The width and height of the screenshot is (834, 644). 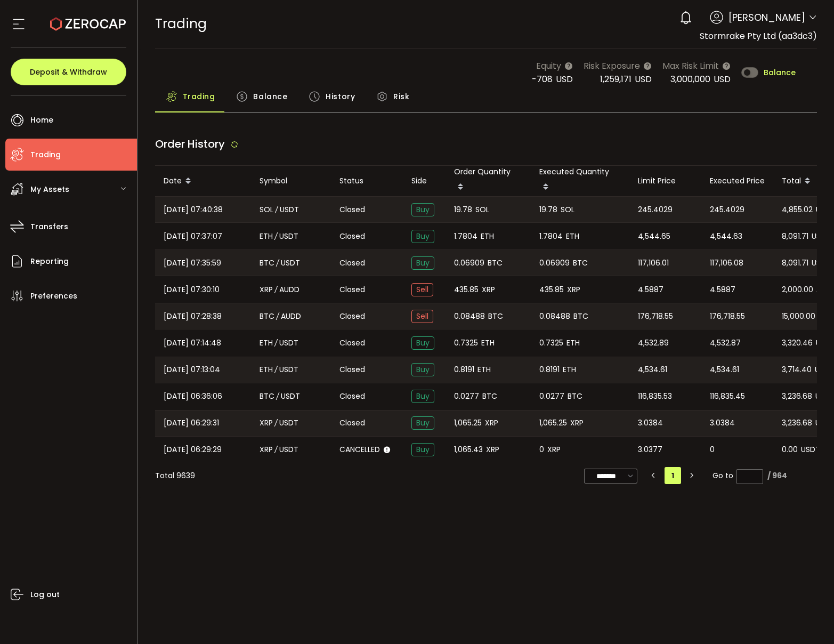 What do you see at coordinates (552, 396) in the screenshot?
I see `span: 0.0277` at bounding box center [552, 396].